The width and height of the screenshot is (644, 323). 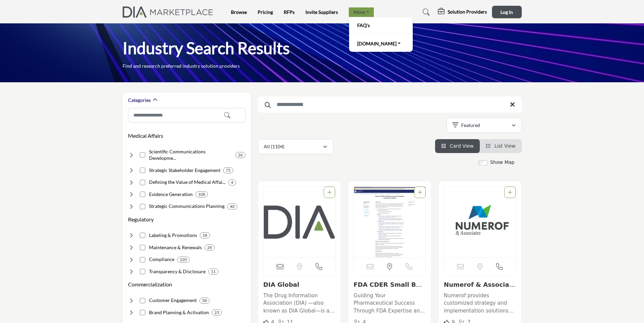 I want to click on div: 11 Results For Transparency & Disclosure, so click(x=213, y=271).